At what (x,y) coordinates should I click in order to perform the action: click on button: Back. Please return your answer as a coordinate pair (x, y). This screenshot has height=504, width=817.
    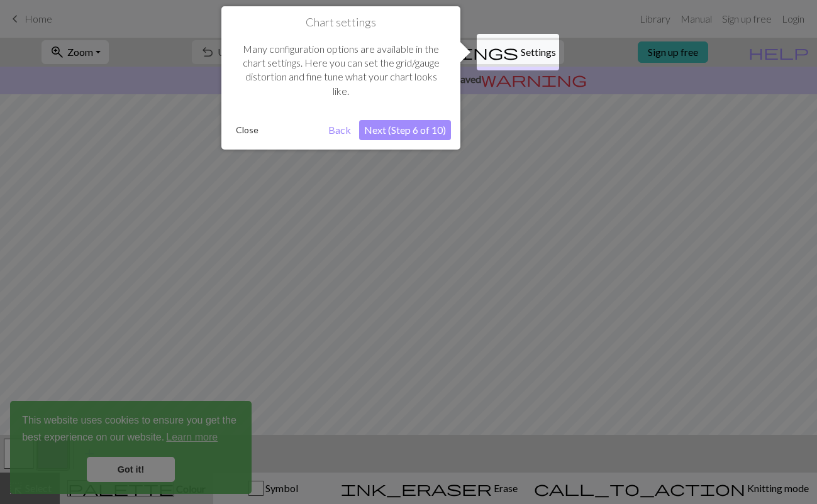
    Looking at the image, I should click on (340, 130).